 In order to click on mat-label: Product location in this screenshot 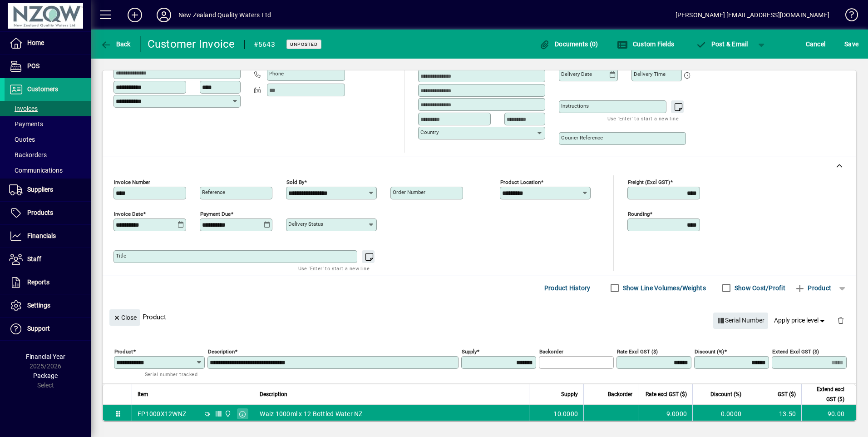, I will do `click(521, 182)`.